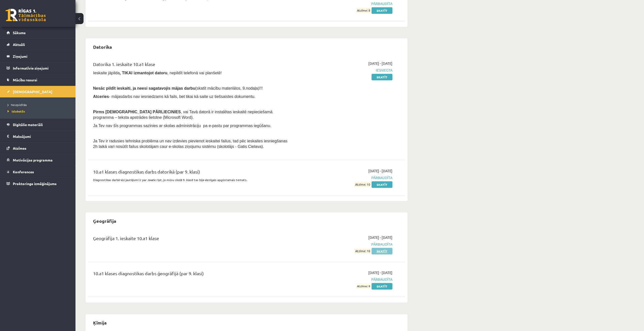 This screenshot has height=331, width=644. I want to click on b: Atceries, so click(101, 96).